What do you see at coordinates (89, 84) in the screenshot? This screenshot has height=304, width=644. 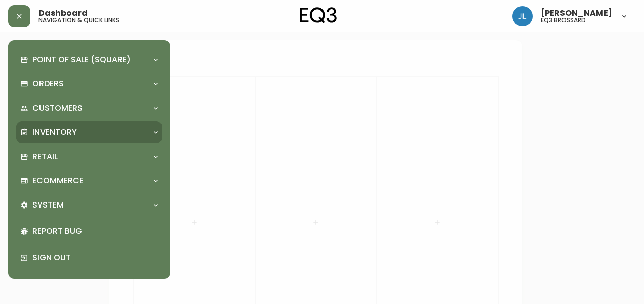 I see `div: Orders` at bounding box center [89, 84].